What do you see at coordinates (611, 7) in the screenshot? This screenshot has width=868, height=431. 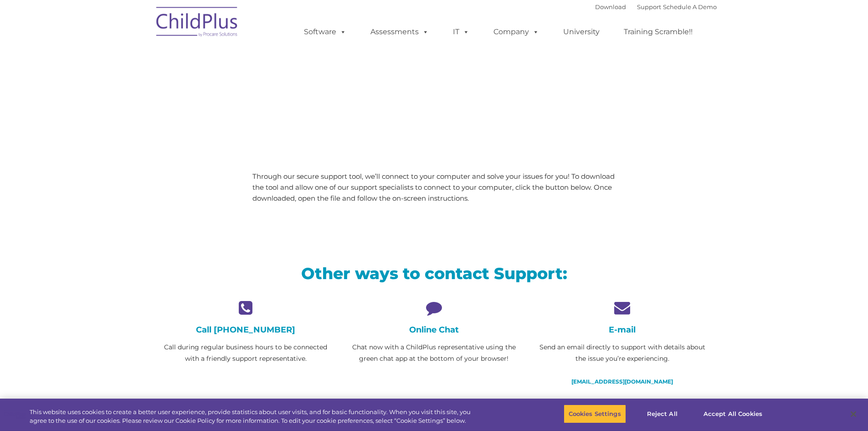 I see `a: Download` at bounding box center [611, 7].